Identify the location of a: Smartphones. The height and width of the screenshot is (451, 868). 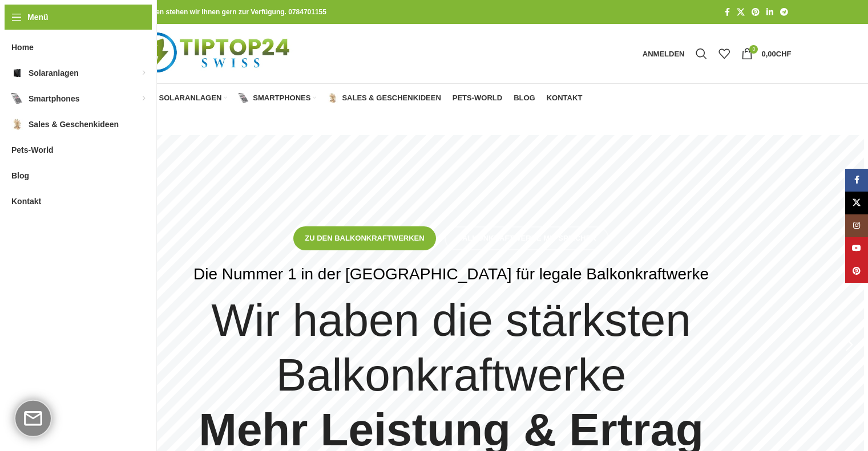
(277, 98).